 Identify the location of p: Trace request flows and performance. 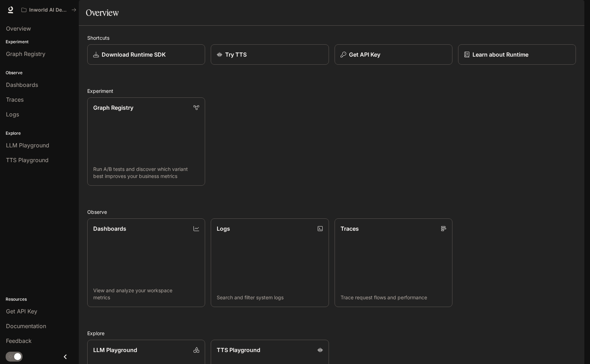
(393, 298).